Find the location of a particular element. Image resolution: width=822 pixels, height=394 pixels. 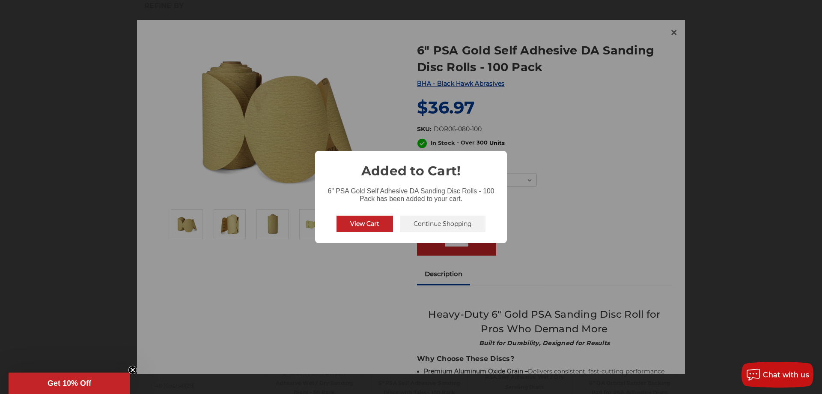

span: Chat with us is located at coordinates (786, 374).